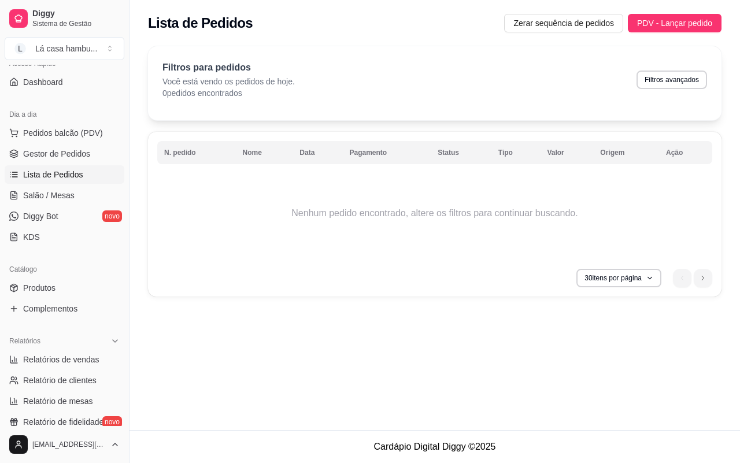 The height and width of the screenshot is (463, 740). Describe the element at coordinates (564, 23) in the screenshot. I see `span: Zerar sequência de pedidos` at that location.